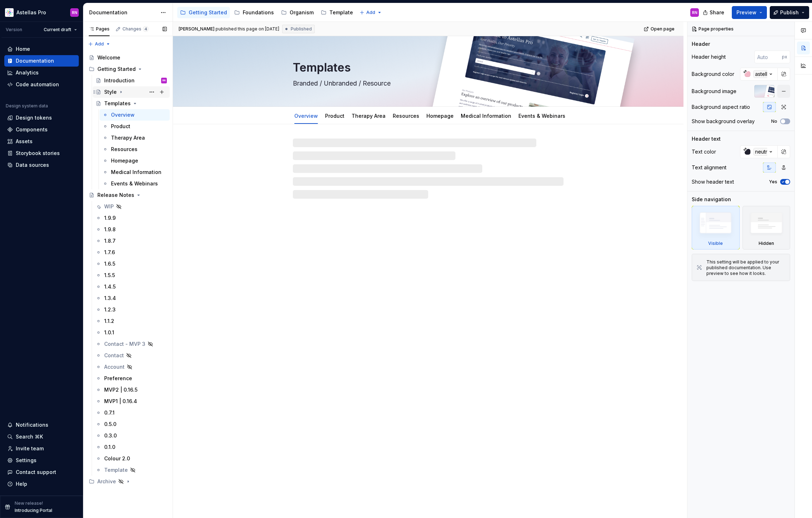 The image size is (812, 518). Describe the element at coordinates (706, 139) in the screenshot. I see `div: Header text` at that location.